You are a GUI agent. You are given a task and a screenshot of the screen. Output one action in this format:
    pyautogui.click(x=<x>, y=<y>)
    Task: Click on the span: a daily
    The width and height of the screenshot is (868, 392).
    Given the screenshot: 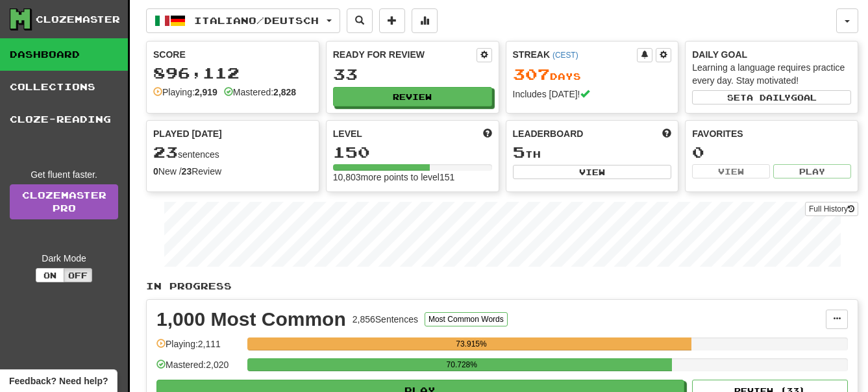 What is the action you would take?
    pyautogui.click(x=769, y=98)
    